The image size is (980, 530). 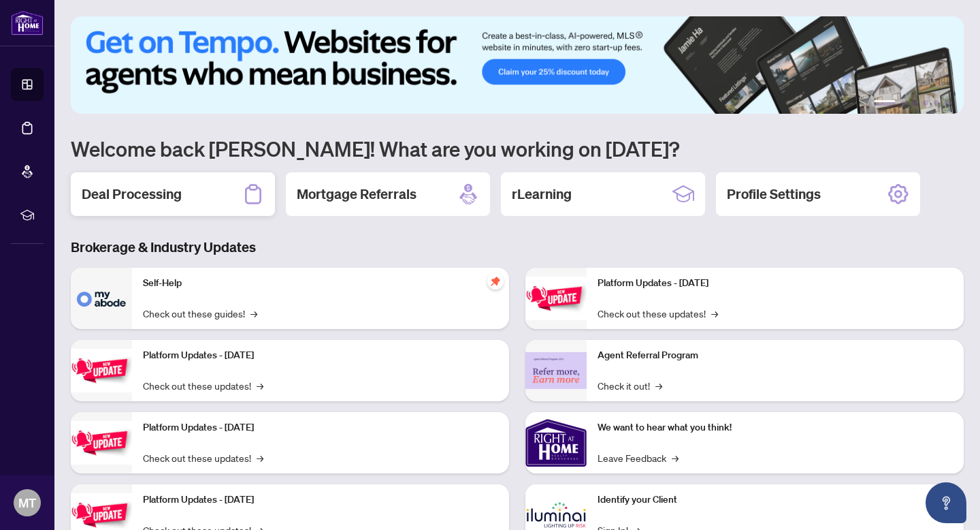 I want to click on img: We want to hear what you think!, so click(x=556, y=443).